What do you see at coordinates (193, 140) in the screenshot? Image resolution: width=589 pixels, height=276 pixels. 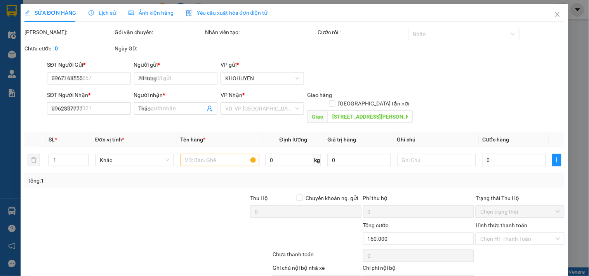 I see `span: Tên hàng` at bounding box center [193, 140].